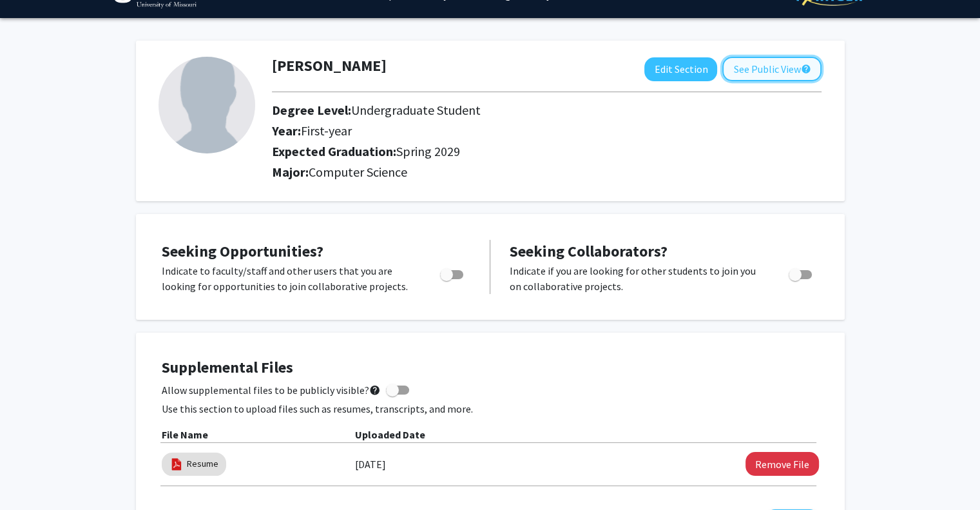  What do you see at coordinates (415, 110) in the screenshot?
I see `span: Undergraduate Student` at bounding box center [415, 110].